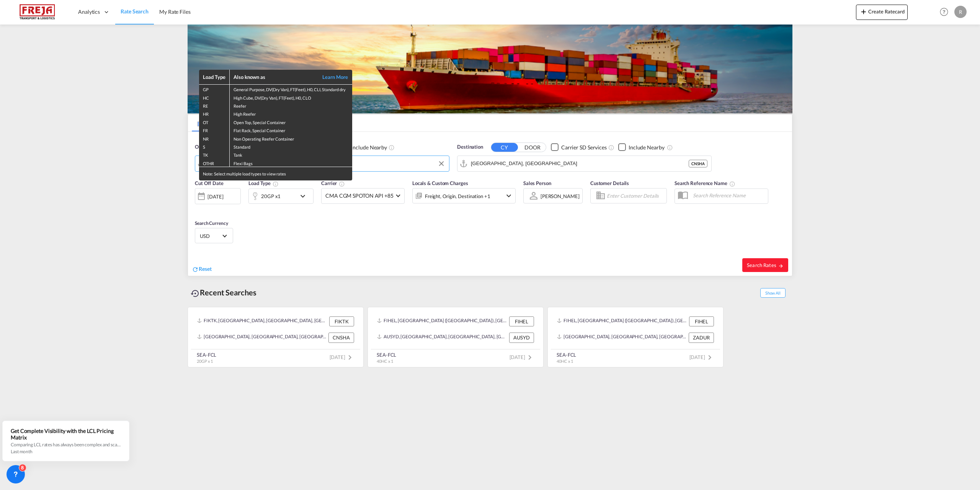 The image size is (980, 490). I want to click on td: High Reefer, so click(291, 113).